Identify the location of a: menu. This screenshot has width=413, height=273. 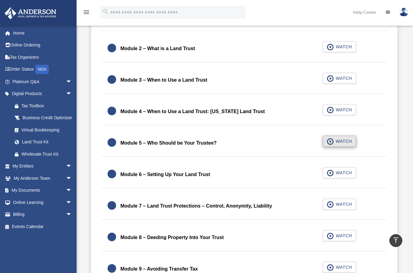
(86, 13).